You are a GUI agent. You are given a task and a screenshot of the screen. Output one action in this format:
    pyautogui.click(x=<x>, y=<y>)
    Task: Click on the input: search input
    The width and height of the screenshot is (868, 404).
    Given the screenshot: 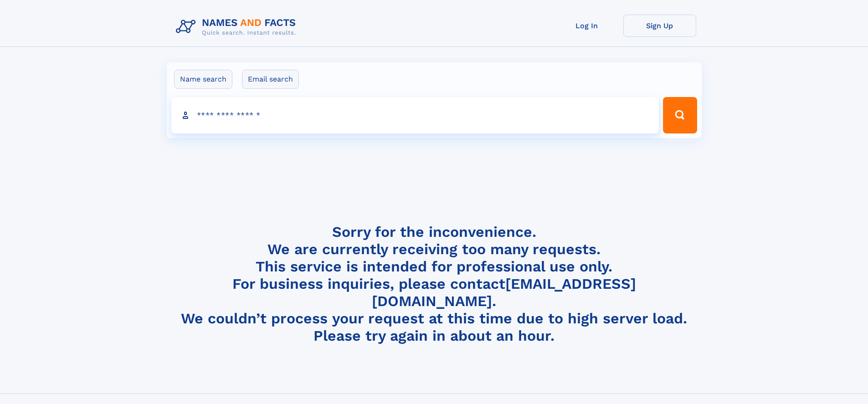 What is the action you would take?
    pyautogui.click(x=415, y=115)
    